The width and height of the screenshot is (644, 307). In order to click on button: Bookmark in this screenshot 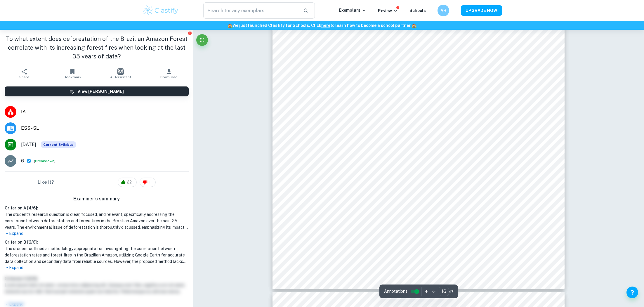, I will do `click(72, 74)`.